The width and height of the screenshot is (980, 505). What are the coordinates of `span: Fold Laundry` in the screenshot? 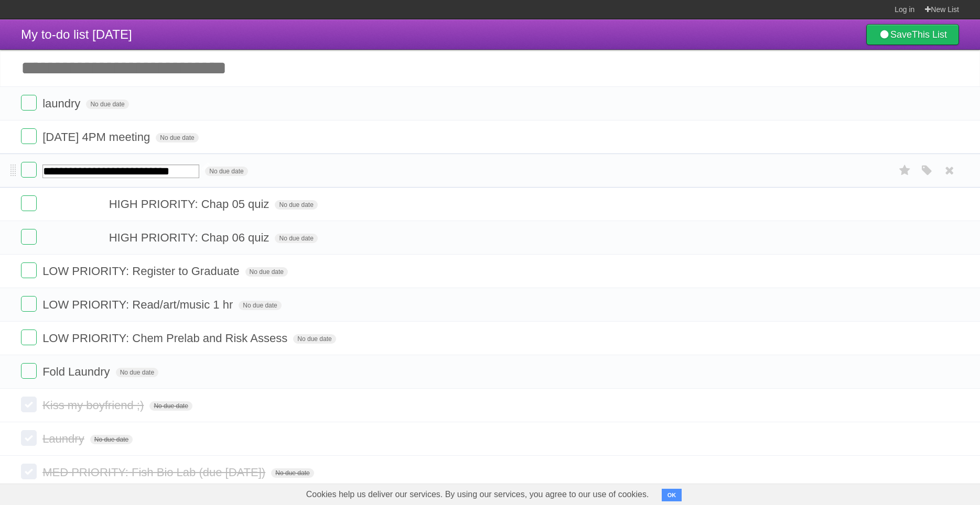 It's located at (77, 371).